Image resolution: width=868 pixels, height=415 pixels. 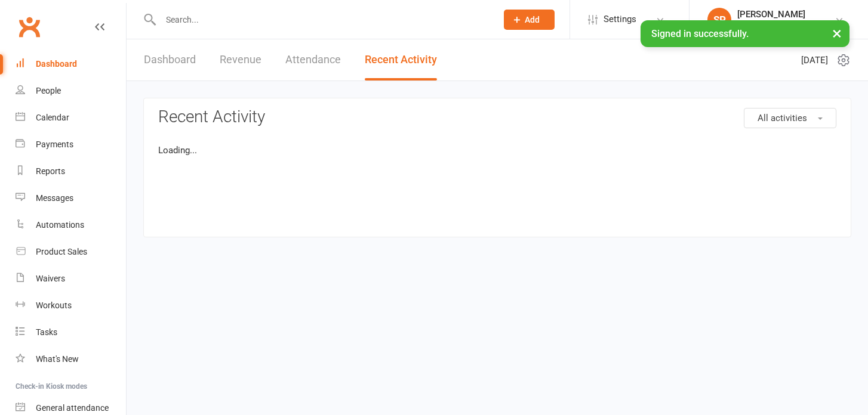 What do you see at coordinates (70, 332) in the screenshot?
I see `a: Tasks` at bounding box center [70, 332].